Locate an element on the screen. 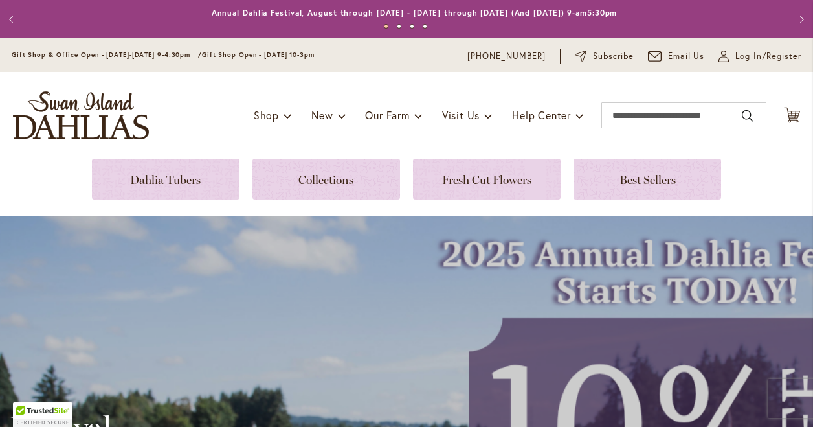 The height and width of the screenshot is (427, 813). span: Email Us is located at coordinates (686, 56).